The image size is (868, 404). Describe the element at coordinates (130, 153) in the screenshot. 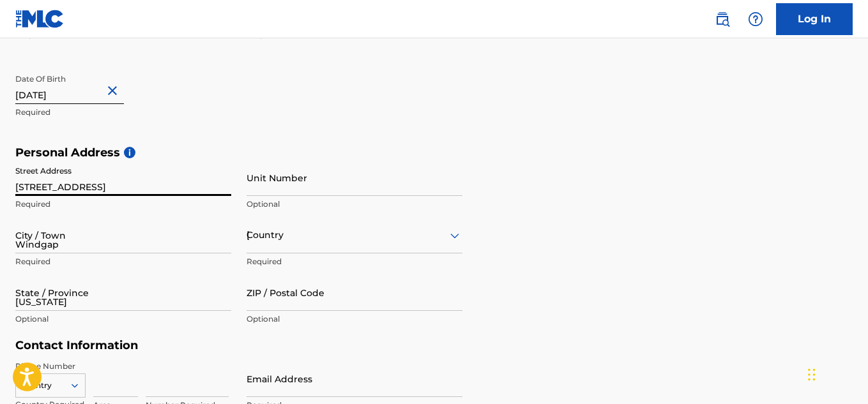

I see `span: i` at that location.